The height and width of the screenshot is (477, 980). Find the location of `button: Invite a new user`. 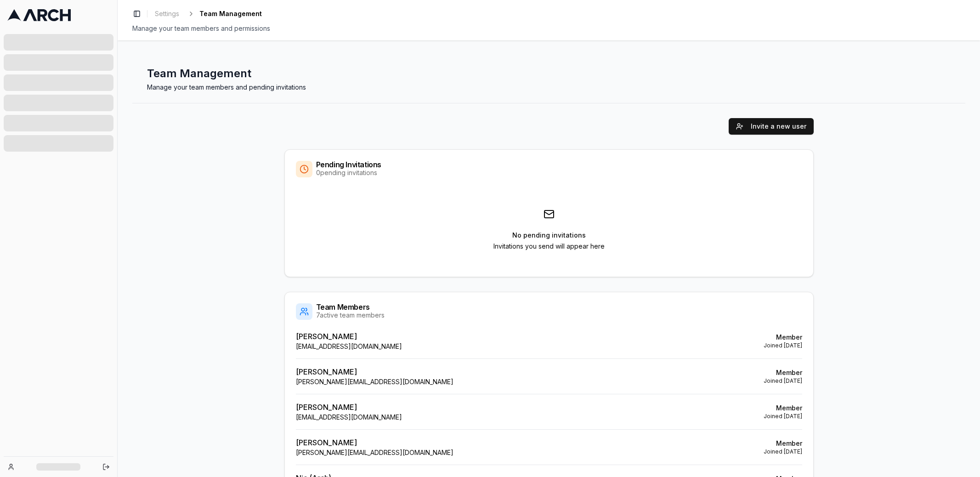

button: Invite a new user is located at coordinates (771, 126).